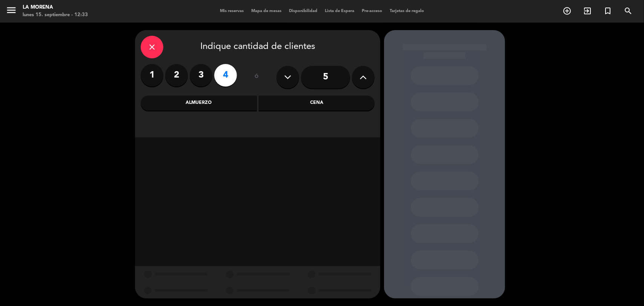  I want to click on div: lunes 15. septiembre - 12:33, so click(55, 15).